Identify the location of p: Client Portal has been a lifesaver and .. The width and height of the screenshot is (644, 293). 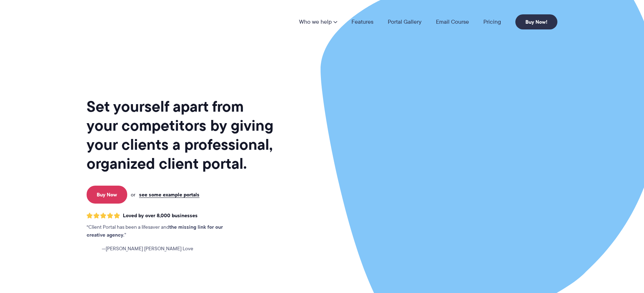
(162, 231).